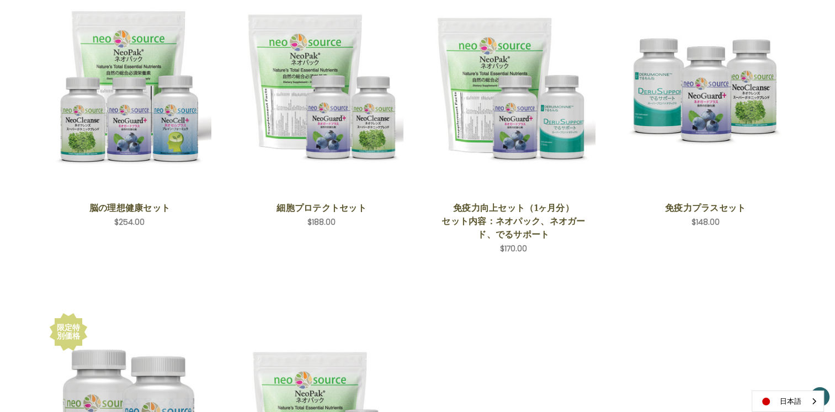  Describe the element at coordinates (513, 221) in the screenshot. I see `a: 免疫力向上セット（1ヶ月分） セット内容：ネオパック、ネオガード、でるサポート` at that location.